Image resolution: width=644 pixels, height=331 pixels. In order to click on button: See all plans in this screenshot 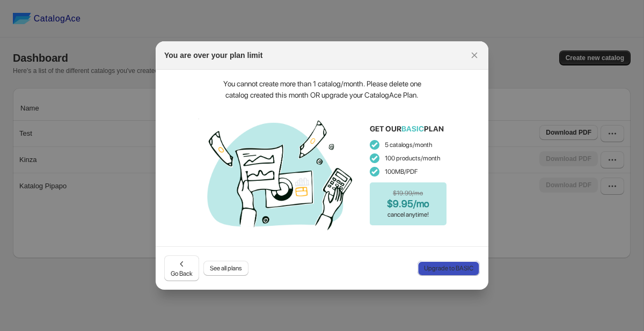, I will do `click(226, 268)`.